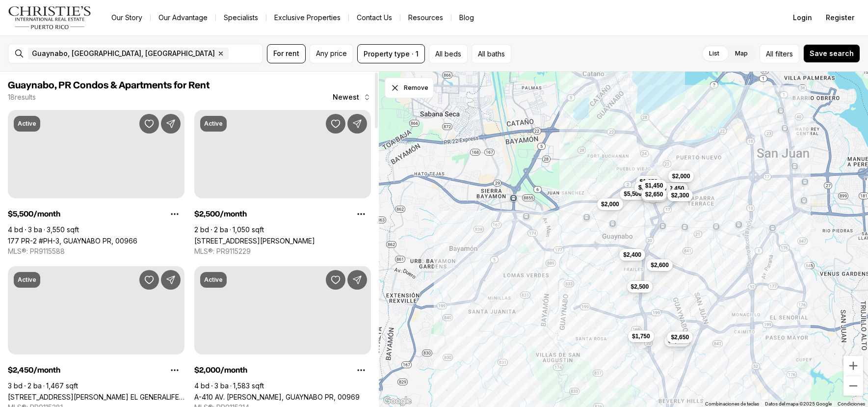 The image size is (868, 407). I want to click on button: $2,300, so click(679, 195).